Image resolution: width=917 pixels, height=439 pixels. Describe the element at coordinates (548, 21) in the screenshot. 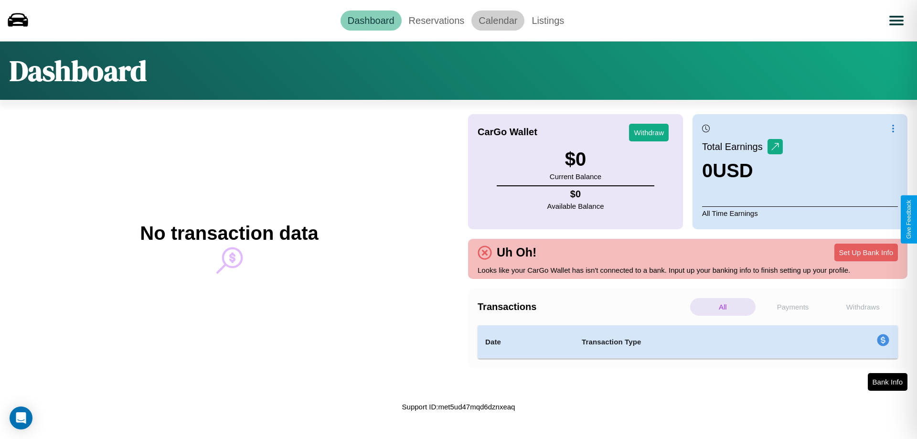

I see `a: Listings` at that location.